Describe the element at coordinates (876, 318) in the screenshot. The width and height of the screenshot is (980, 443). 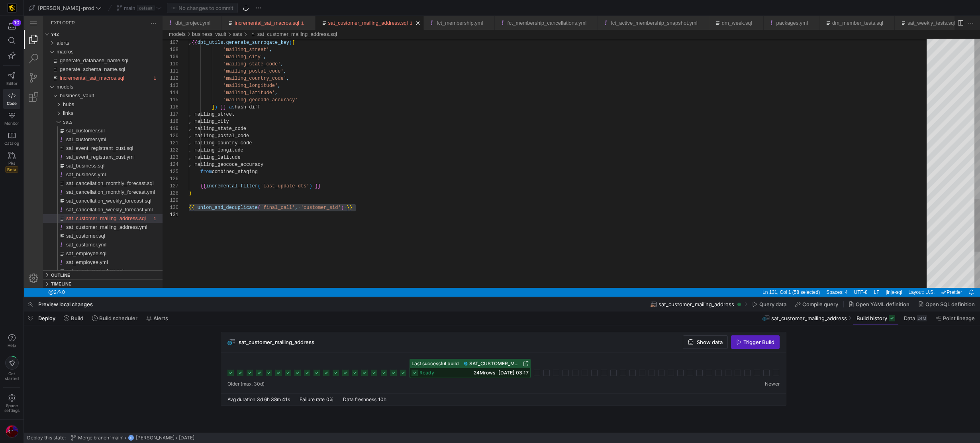
I see `button: Build history` at that location.